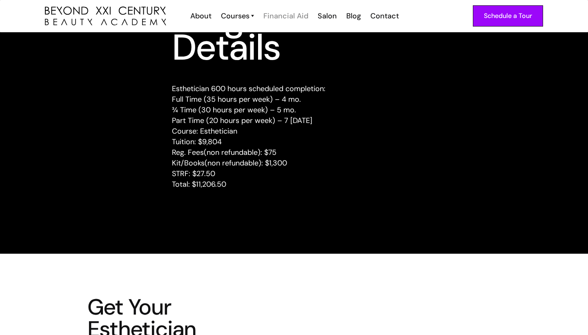 Image resolution: width=588 pixels, height=335 pixels. Describe the element at coordinates (354, 16) in the screenshot. I see `div: Blog` at that location.